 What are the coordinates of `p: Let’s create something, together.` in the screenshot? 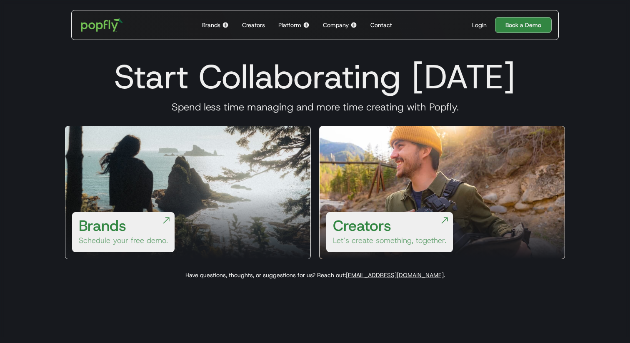 It's located at (389, 240).